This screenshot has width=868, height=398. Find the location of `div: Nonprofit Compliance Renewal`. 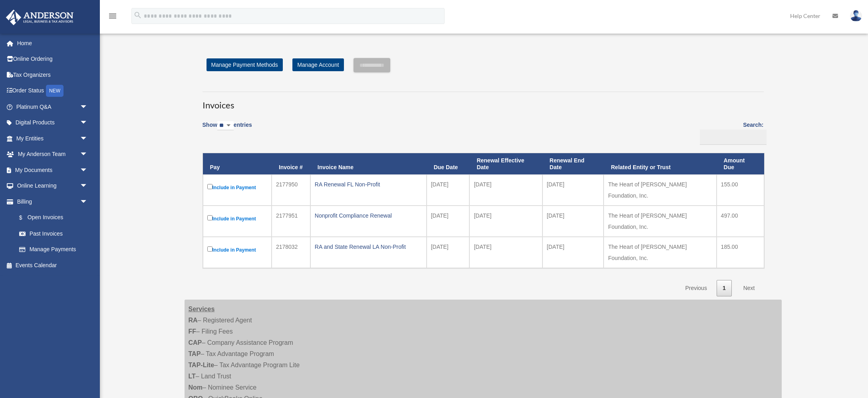

div: Nonprofit Compliance Renewal is located at coordinates (368, 216).